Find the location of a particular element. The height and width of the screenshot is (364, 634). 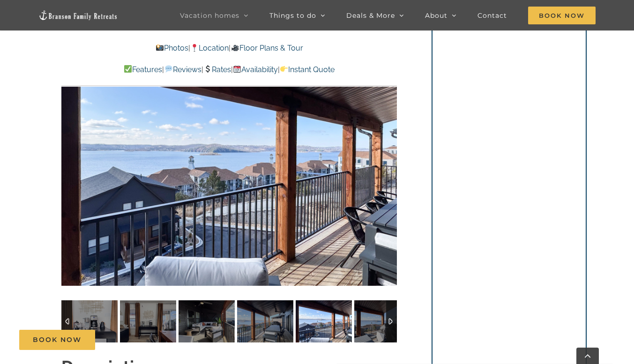

img: Copper-Pointe-at-Table-Rock-Lake-1022-2-scaled.jpg-nggid042809-ngg0dyn-120x90-00f0w010c011r110f11... is located at coordinates (324, 321).